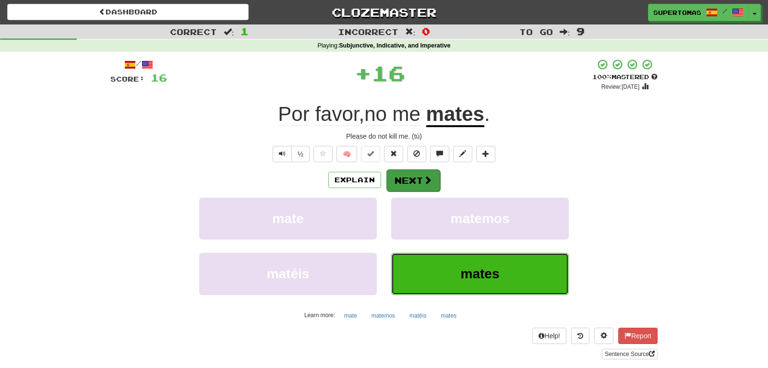  What do you see at coordinates (368, 32) in the screenshot?
I see `span: Incorrect` at bounding box center [368, 32].